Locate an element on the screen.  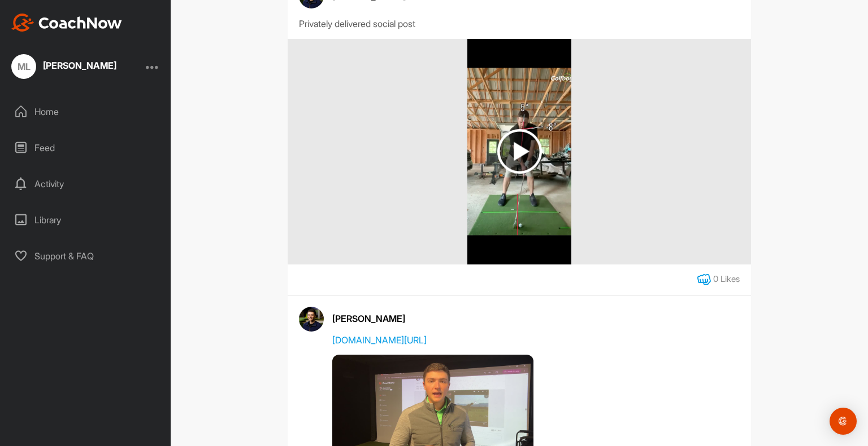
div: Activity is located at coordinates (86, 184).